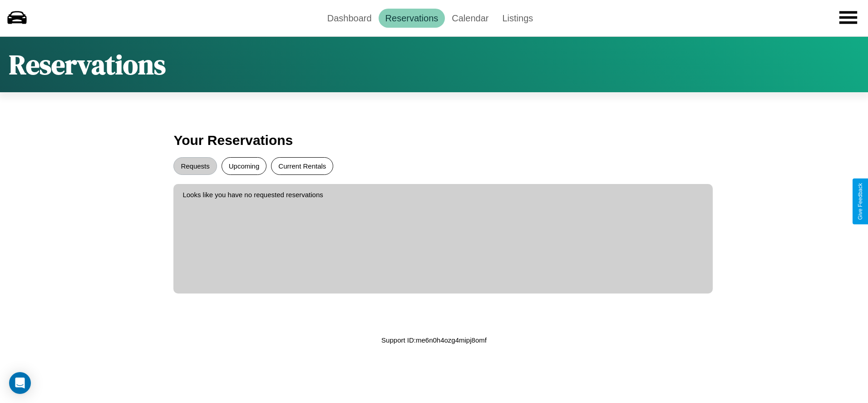 The height and width of the screenshot is (403, 868). Describe the element at coordinates (434, 141) in the screenshot. I see `h3: Your Reservations` at that location.